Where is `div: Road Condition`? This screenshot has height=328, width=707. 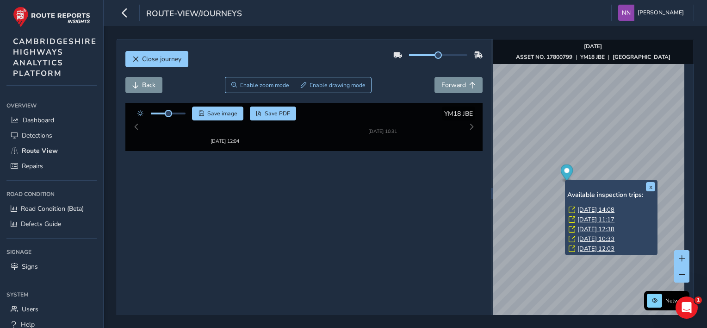
div: Road Condition is located at coordinates (51, 194).